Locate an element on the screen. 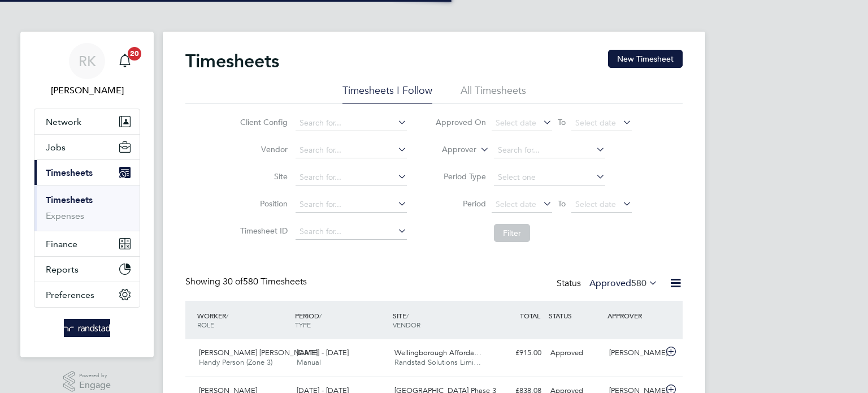  button: Network is located at coordinates (87, 122).